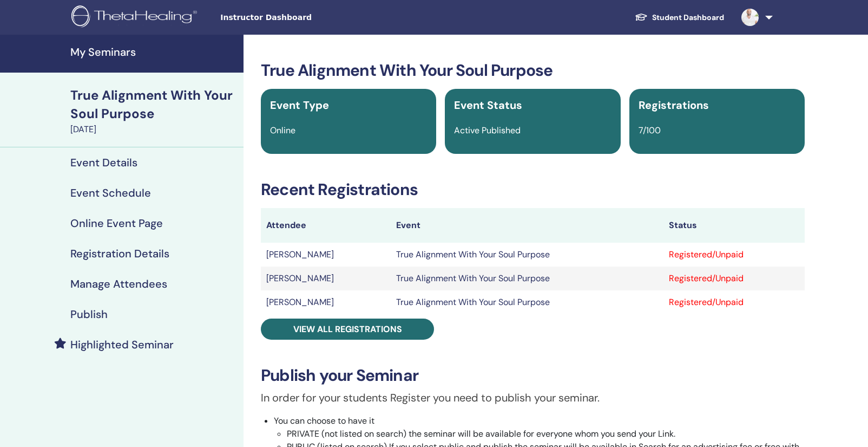 This screenshot has width=868, height=447. I want to click on p: In order for your students Register you need to publish your seminar., so click(532, 397).